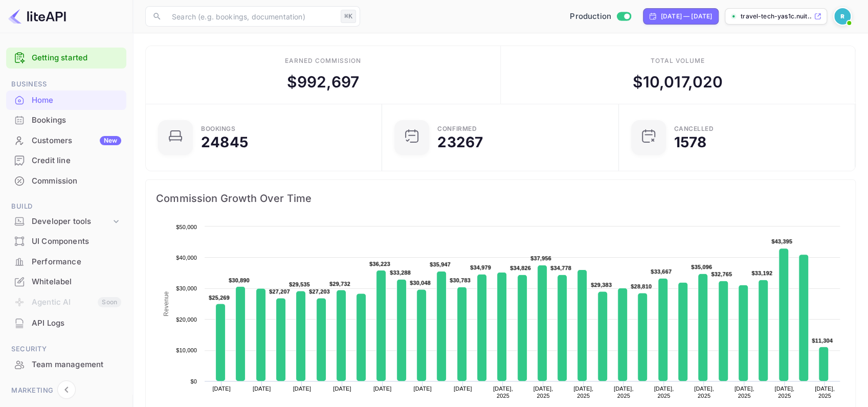 The width and height of the screenshot is (868, 407). What do you see at coordinates (323, 61) in the screenshot?
I see `div: Earned commission` at bounding box center [323, 61].